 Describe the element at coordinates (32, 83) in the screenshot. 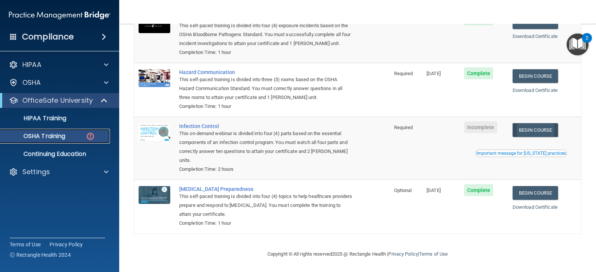

I see `p: OSHA` at that location.